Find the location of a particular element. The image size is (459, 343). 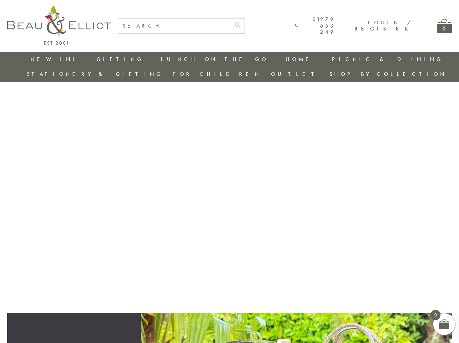

a: 01279 653 249 is located at coordinates (315, 26).